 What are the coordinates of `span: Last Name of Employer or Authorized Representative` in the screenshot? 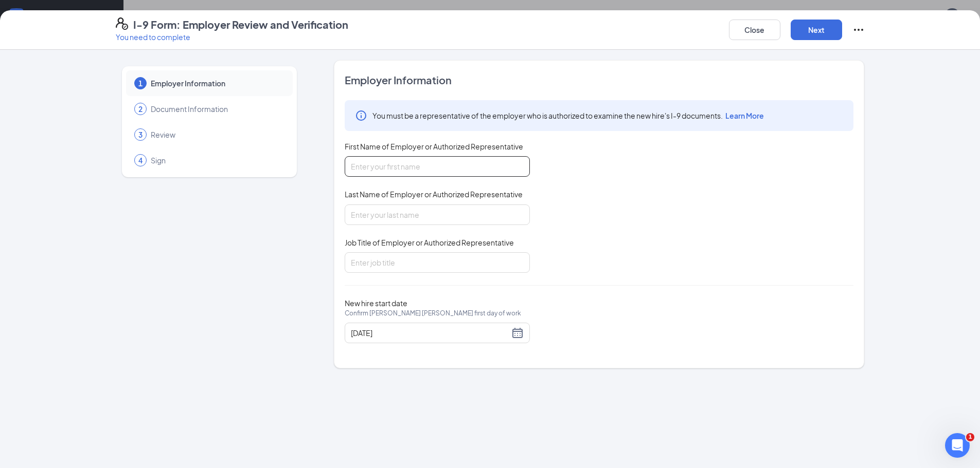 It's located at (433, 194).